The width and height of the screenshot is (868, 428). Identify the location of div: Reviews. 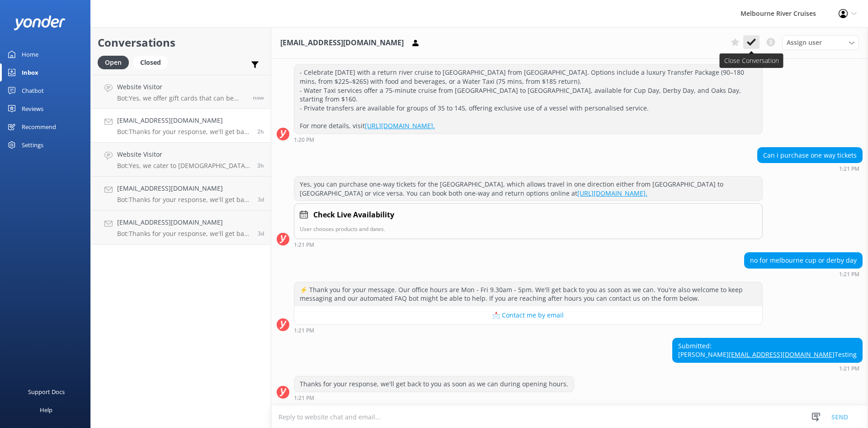
(33, 108).